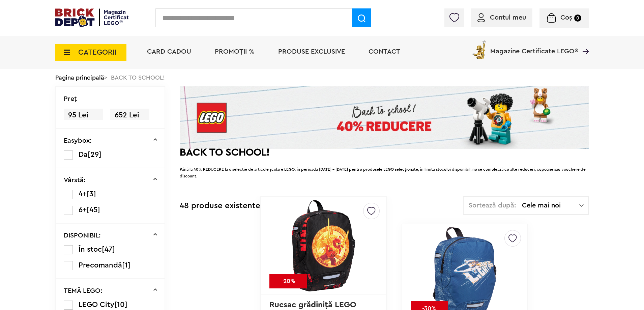 This screenshot has height=310, width=644. Describe the element at coordinates (288, 281) in the screenshot. I see `div: -20%` at that location.